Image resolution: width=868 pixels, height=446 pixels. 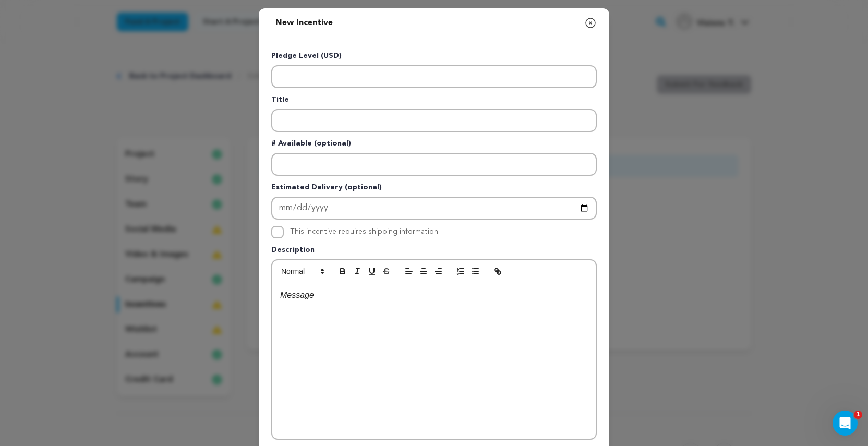 I want to click on h2: New Incentive, so click(x=304, y=23).